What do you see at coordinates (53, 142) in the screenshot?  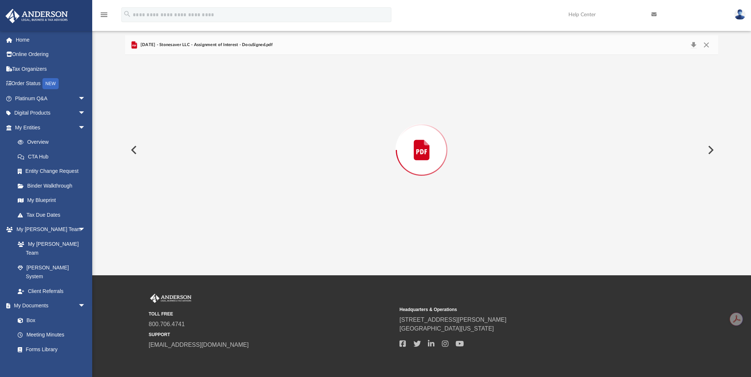 I see `a: Overview` at bounding box center [53, 142].